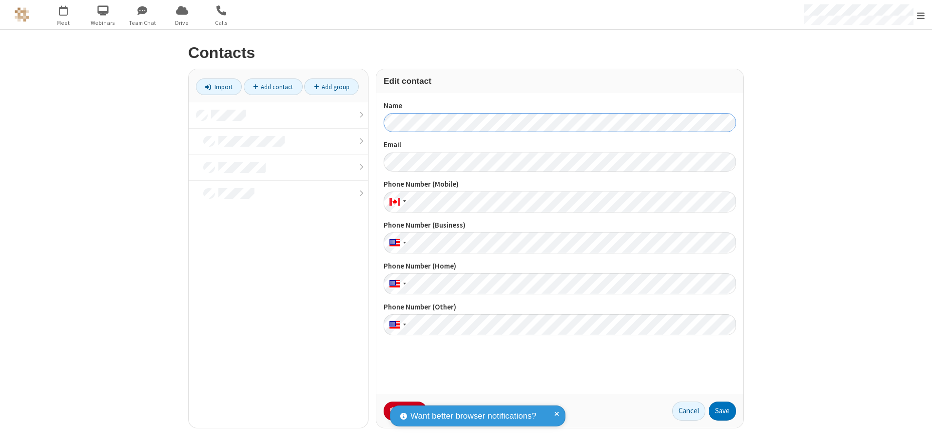 Image resolution: width=932 pixels, height=443 pixels. I want to click on span: Team Chat, so click(142, 23).